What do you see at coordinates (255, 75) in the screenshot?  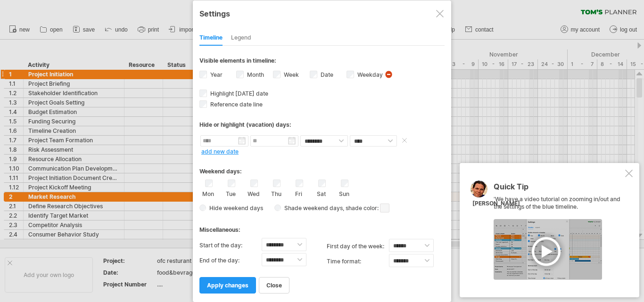 I see `label: Month` at bounding box center [255, 75].